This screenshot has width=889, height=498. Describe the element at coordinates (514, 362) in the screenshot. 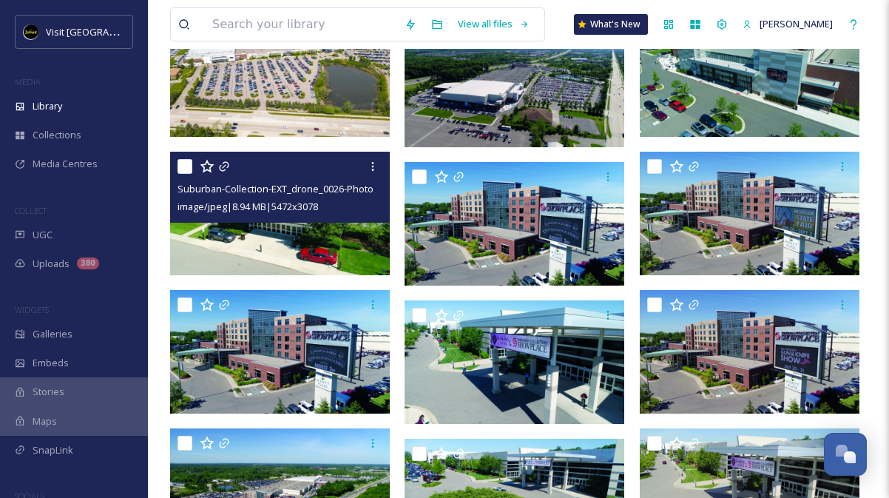

I see `img: Suburban-Collection-EXT_drone_0015-Photo_by_Bill_Bowen.JPG` at that location.